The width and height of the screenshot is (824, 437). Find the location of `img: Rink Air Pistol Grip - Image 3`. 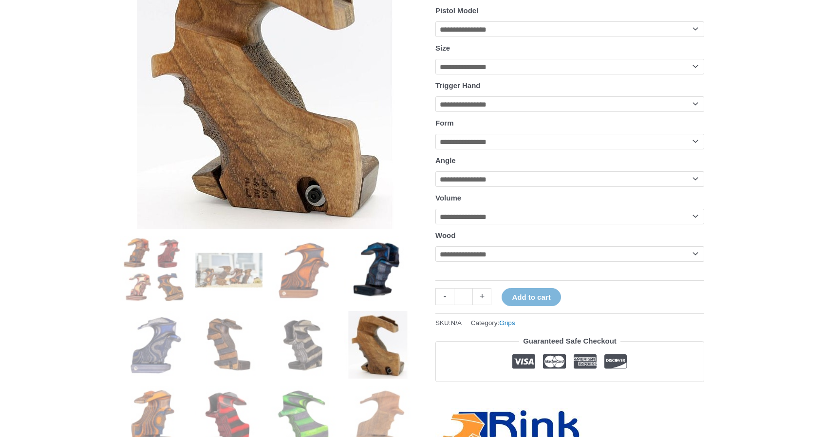

img: Rink Air Pistol Grip - Image 3 is located at coordinates (303, 270).